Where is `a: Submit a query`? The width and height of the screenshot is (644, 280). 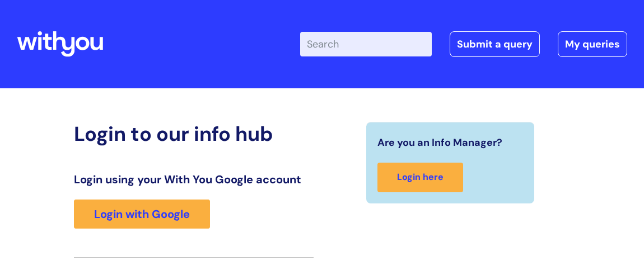 a: Submit a query is located at coordinates (494, 44).